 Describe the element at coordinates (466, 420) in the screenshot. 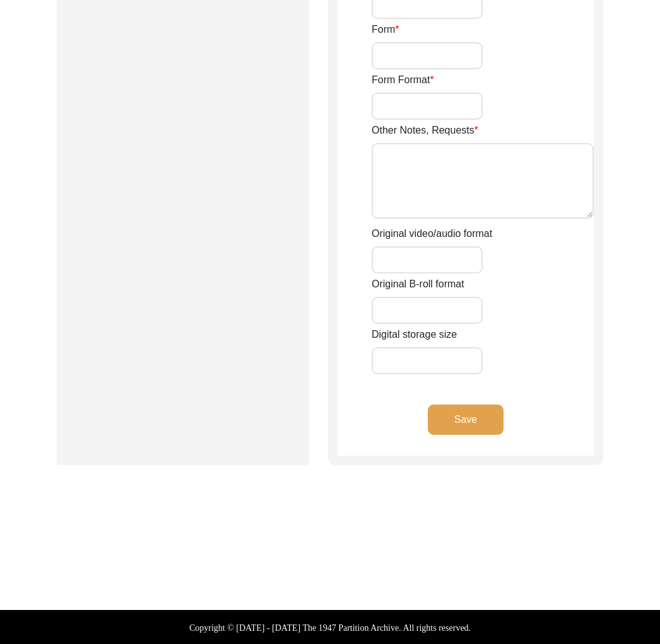

I see `button: Save` at that location.